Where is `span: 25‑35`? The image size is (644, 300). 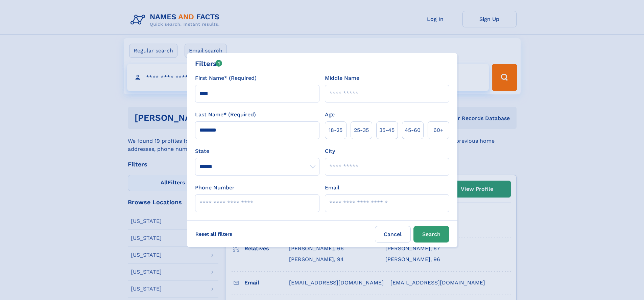 span: 25‑35 is located at coordinates (362, 130).